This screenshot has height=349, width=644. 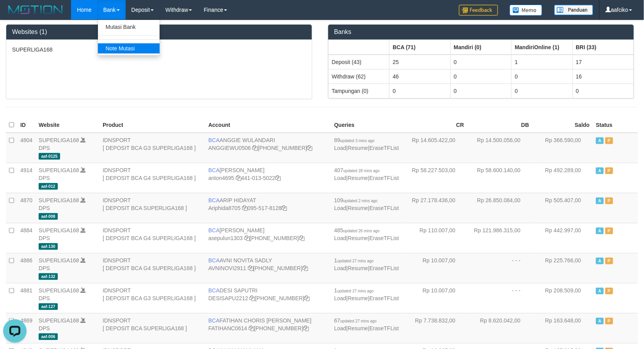 What do you see at coordinates (434, 148) in the screenshot?
I see `td: Rp 14.605.422,00` at bounding box center [434, 148].